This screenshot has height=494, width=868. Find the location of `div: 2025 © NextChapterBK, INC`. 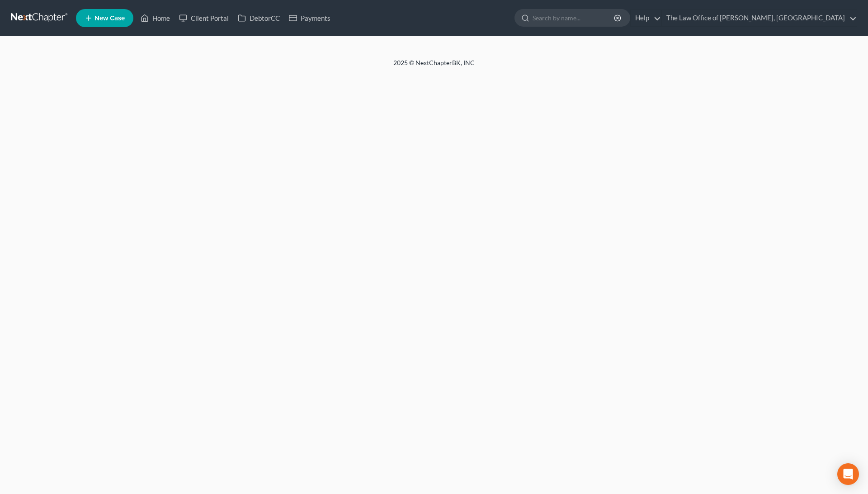

div: 2025 © NextChapterBK, INC is located at coordinates (434, 67).